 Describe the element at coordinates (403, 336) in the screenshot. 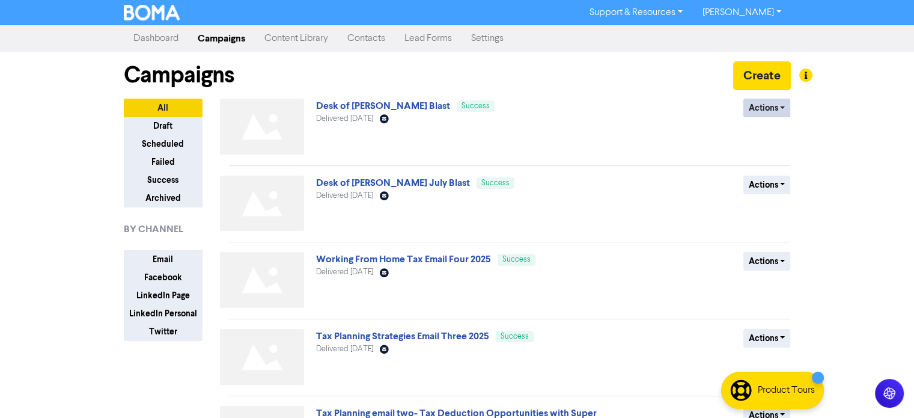

I see `a: Tax Planning Strategies Email Three 2025` at that location.